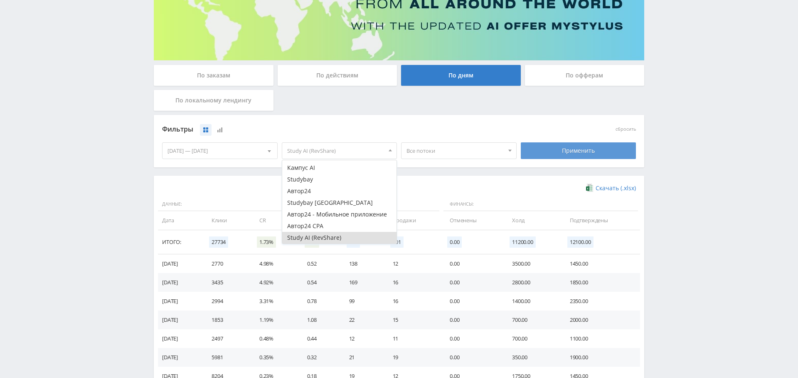  Describe the element at coordinates (227, 282) in the screenshot. I see `td: 3435` at that location.